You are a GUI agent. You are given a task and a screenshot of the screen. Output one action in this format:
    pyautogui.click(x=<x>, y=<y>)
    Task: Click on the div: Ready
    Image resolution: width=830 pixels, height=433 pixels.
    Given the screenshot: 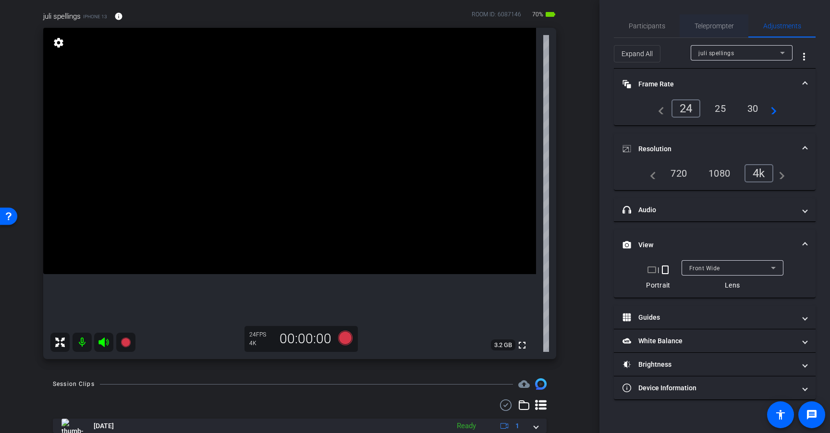 What is the action you would take?
    pyautogui.click(x=466, y=426)
    